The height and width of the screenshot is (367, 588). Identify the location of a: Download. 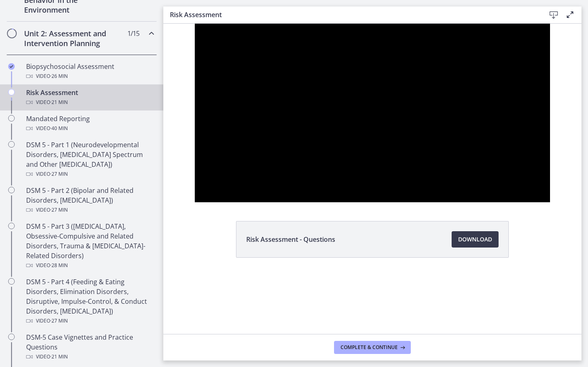
(475, 239).